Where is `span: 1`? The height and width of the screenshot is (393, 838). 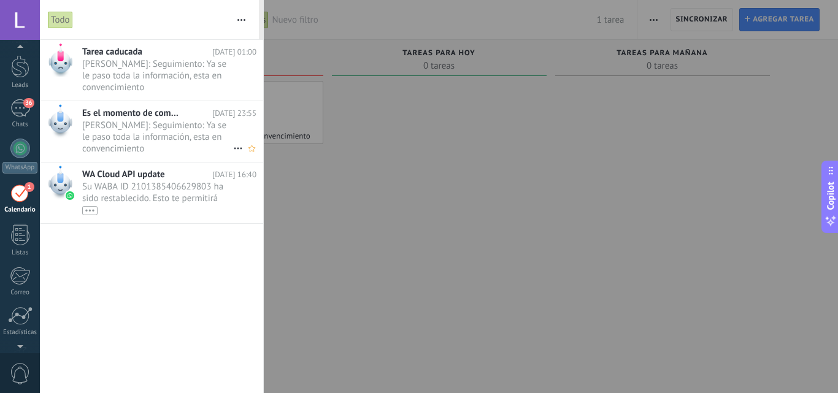
span: 1 is located at coordinates (29, 187).